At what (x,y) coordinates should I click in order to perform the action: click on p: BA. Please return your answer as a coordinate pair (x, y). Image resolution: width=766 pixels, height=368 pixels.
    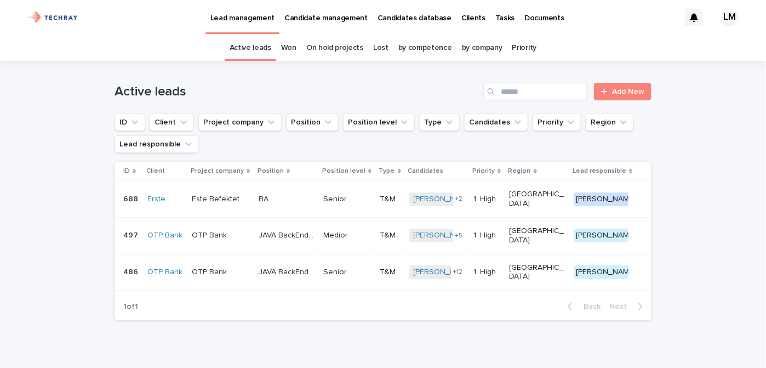
    Looking at the image, I should click on (265, 198).